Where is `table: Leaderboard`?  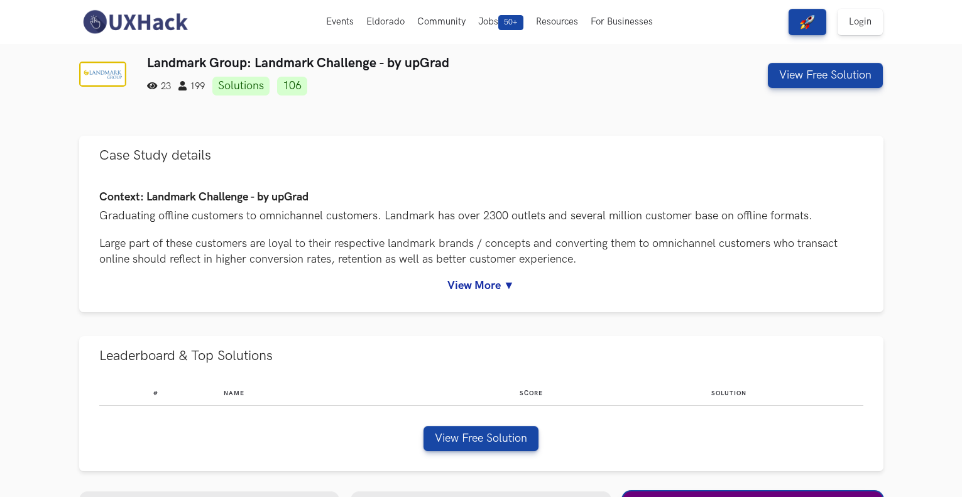
table: Leaderboard is located at coordinates (481, 393).